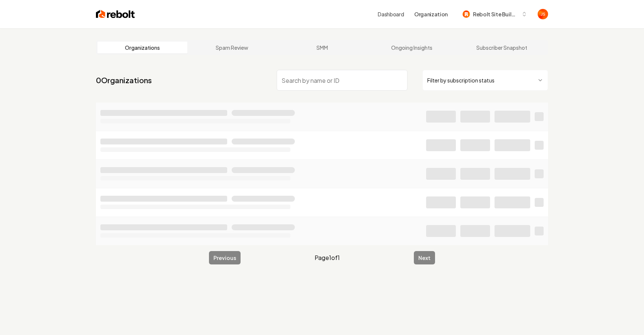  Describe the element at coordinates (412, 48) in the screenshot. I see `a: Ongoing Insights` at that location.